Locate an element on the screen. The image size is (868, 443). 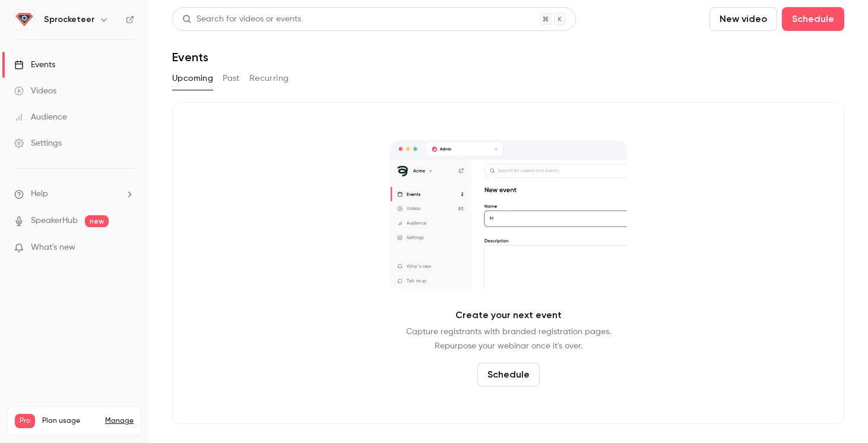
button: Recurring is located at coordinates (269, 79).